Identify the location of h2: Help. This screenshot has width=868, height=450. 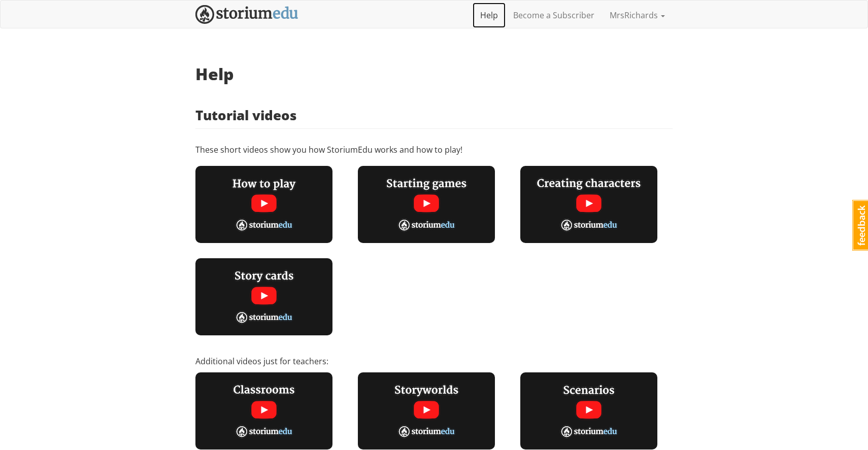
(434, 73).